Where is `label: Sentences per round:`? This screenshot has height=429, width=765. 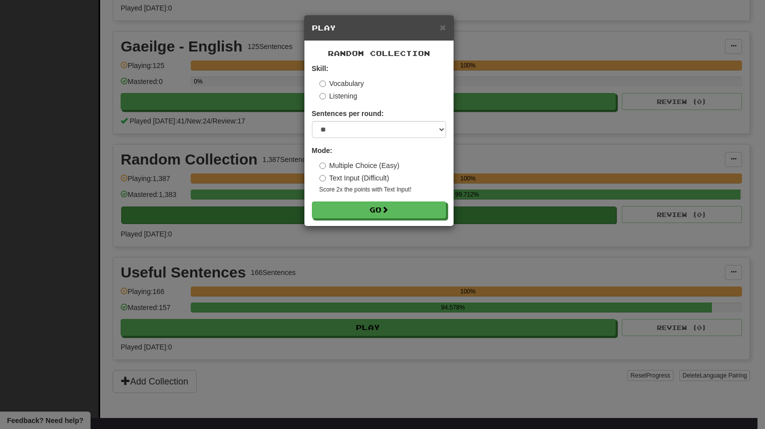 label: Sentences per round: is located at coordinates (348, 114).